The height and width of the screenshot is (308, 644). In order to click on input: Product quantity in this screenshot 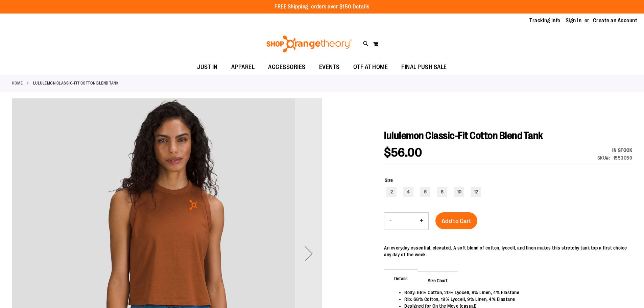, I will do `click(406, 221)`.